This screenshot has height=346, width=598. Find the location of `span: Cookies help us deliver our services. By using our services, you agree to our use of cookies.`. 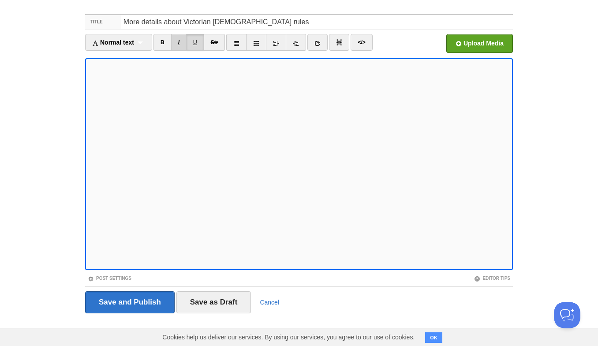

span: Cookies help us deliver our services. By using our services, you agree to our use of cookies. is located at coordinates (288, 337).